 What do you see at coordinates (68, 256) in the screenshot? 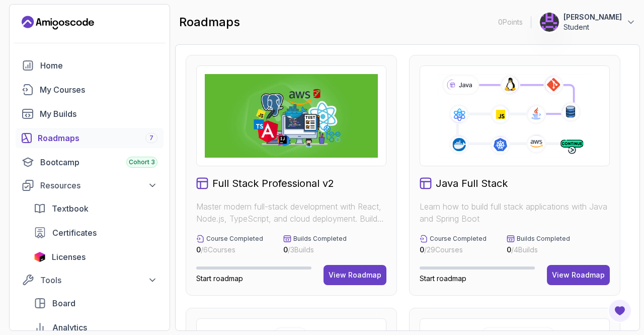
I see `span: Licenses` at bounding box center [68, 256].